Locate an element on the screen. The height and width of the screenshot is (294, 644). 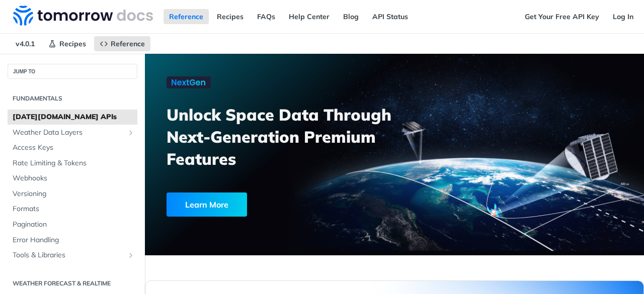
a: Versioning is located at coordinates (72, 194).